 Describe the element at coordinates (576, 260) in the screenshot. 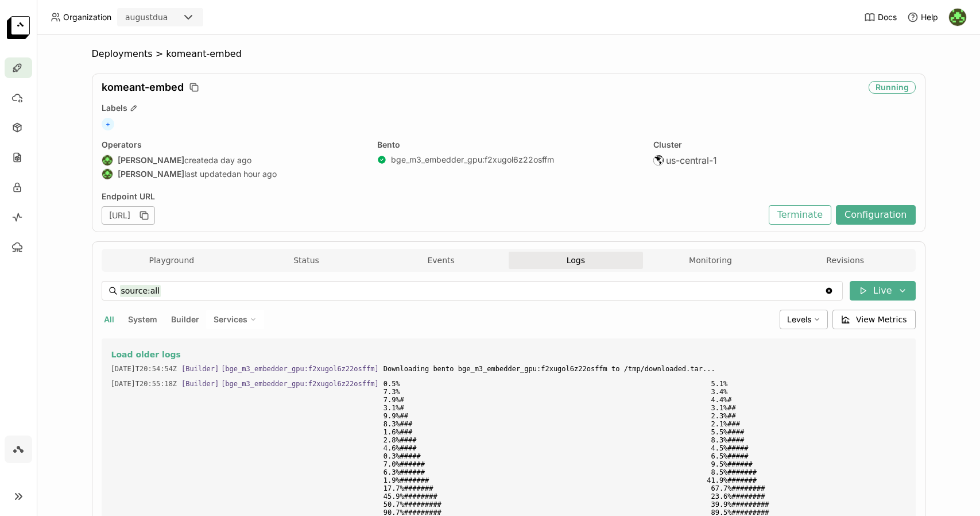

I see `span: Logs` at that location.